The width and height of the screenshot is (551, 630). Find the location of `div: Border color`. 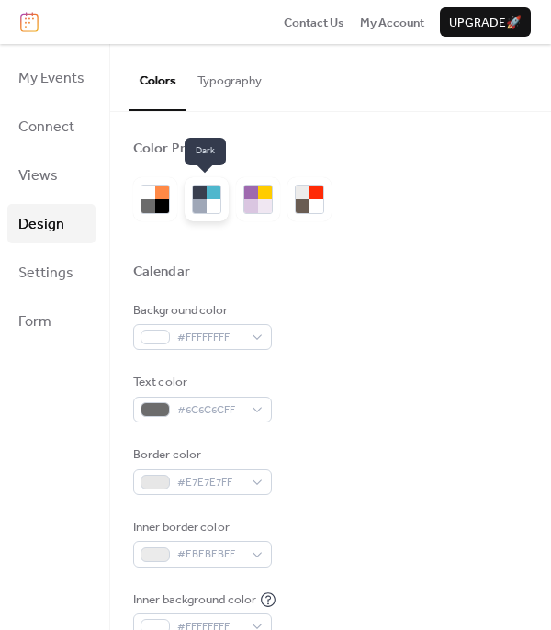

div: Border color is located at coordinates (200, 455).